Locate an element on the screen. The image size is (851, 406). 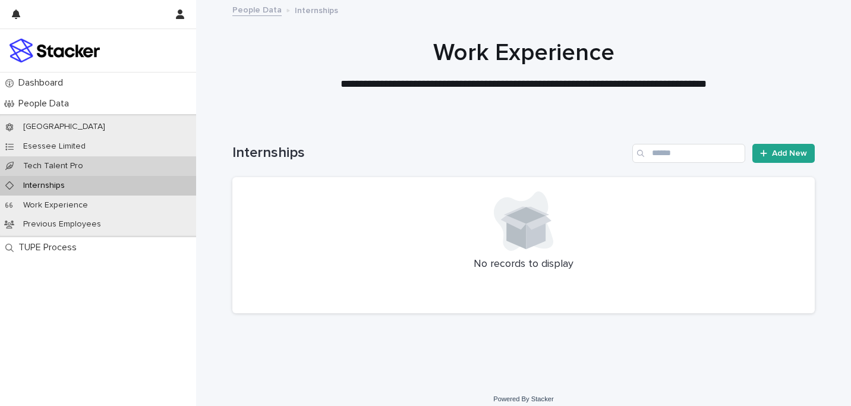
a: Powered By Stacker is located at coordinates (523, 399).